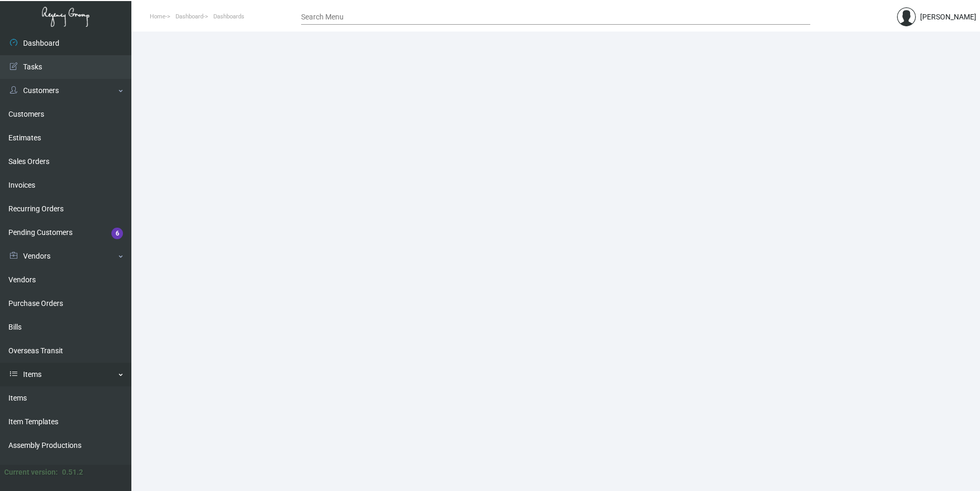 The width and height of the screenshot is (980, 491). Describe the element at coordinates (906, 17) in the screenshot. I see `img: admin@bootstrapmaster.com` at that location.